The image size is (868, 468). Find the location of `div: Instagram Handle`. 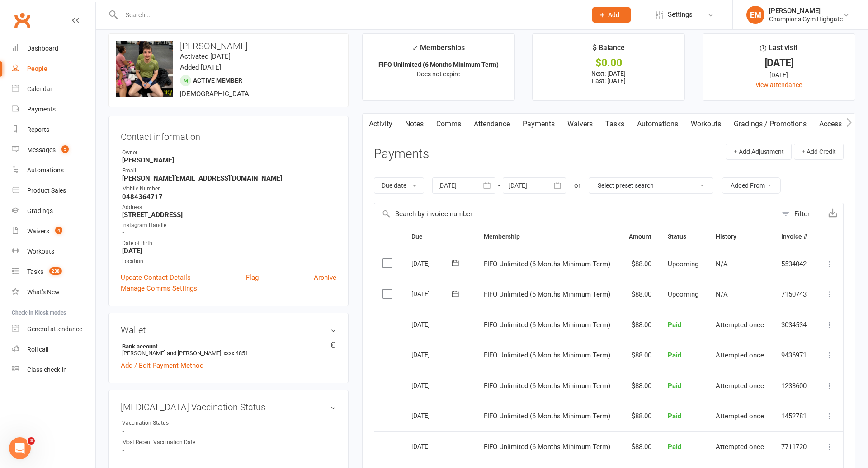

div: Instagram Handle is located at coordinates (229, 225).